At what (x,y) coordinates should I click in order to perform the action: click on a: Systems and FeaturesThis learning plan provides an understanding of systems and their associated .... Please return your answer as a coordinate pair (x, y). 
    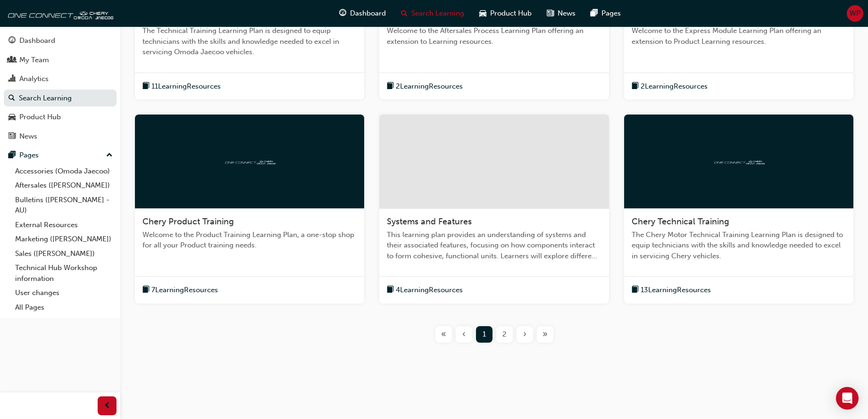
    Looking at the image, I should click on (494, 209).